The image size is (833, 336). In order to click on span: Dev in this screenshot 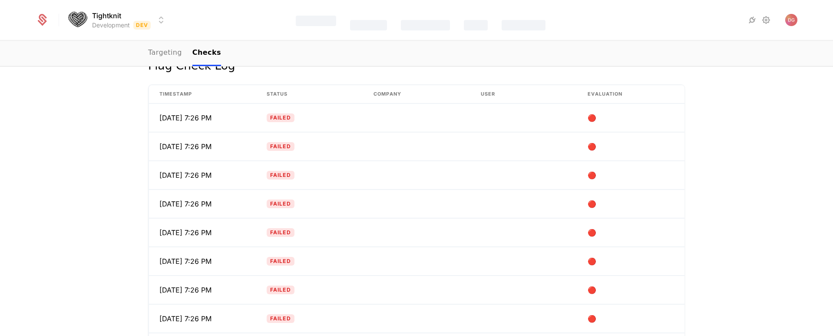, I will do `click(142, 25)`.